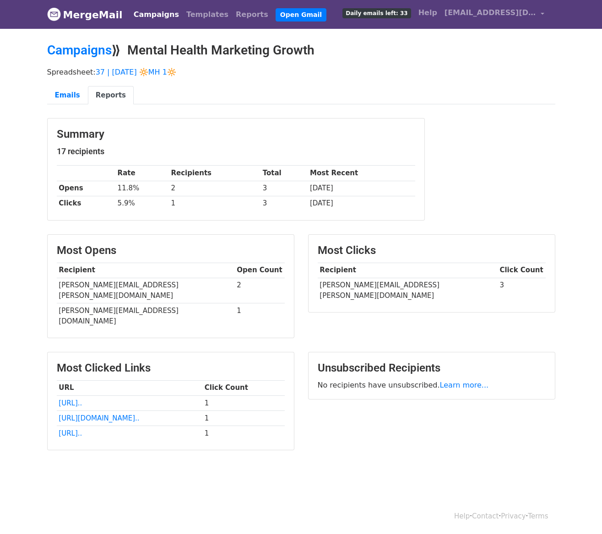 The width and height of the screenshot is (602, 534). I want to click on td: 11.8%, so click(142, 188).